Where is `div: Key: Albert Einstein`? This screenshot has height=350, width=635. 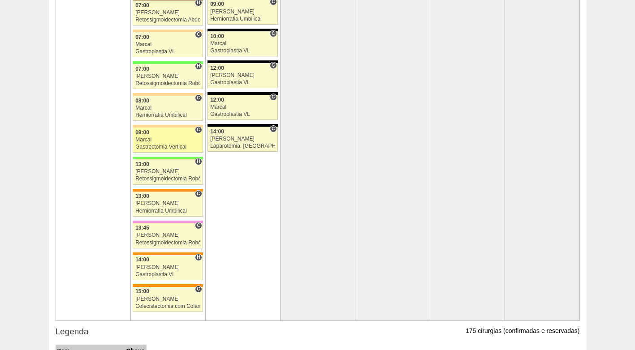
div: Key: Albert Einstein is located at coordinates (168, 222).